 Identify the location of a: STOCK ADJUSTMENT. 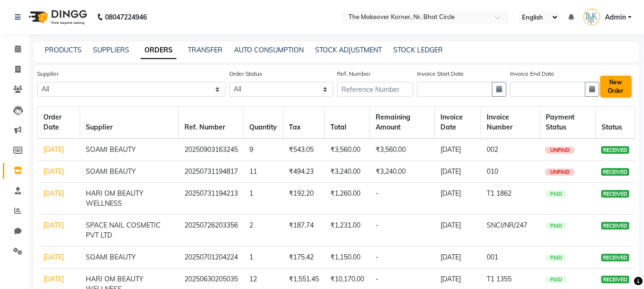
(348, 50).